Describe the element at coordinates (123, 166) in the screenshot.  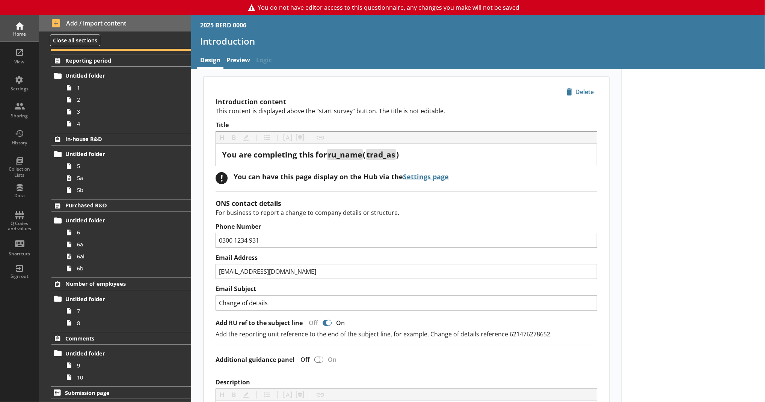
I see `span: 5` at that location.